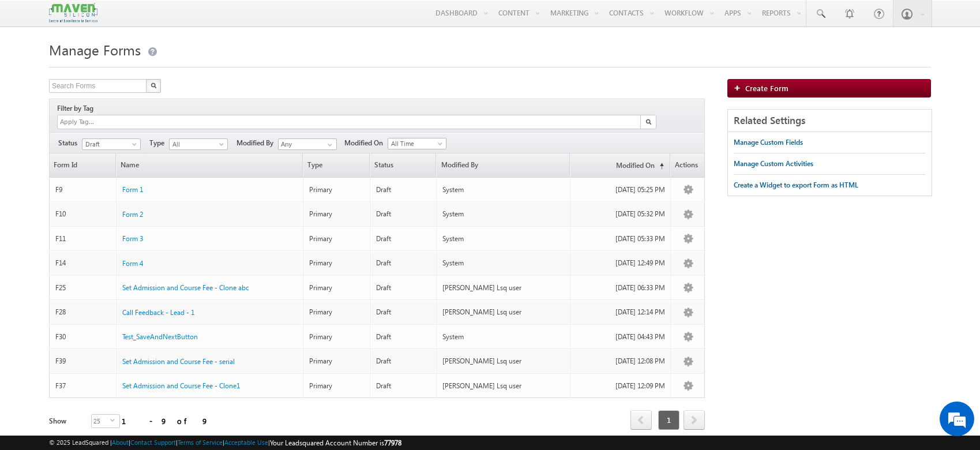 The height and width of the screenshot is (450, 980). What do you see at coordinates (328, 145) in the screenshot?
I see `a: Show All Items` at bounding box center [328, 145].